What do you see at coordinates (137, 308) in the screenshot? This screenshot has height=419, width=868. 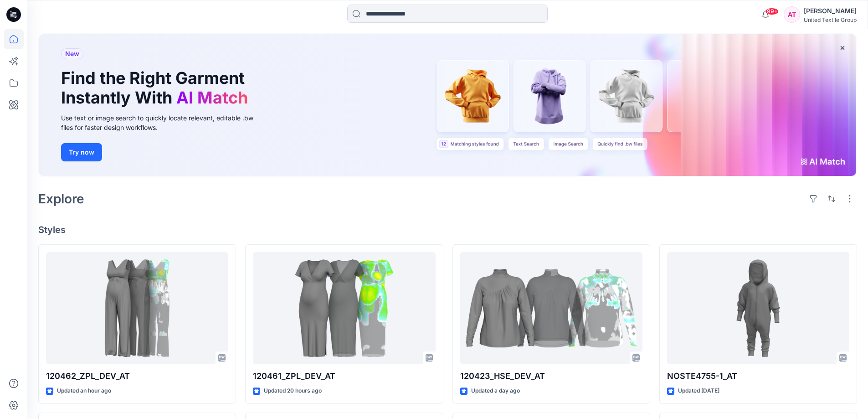 I see `a: 120462_ZPL_DEV_AT` at bounding box center [137, 308].